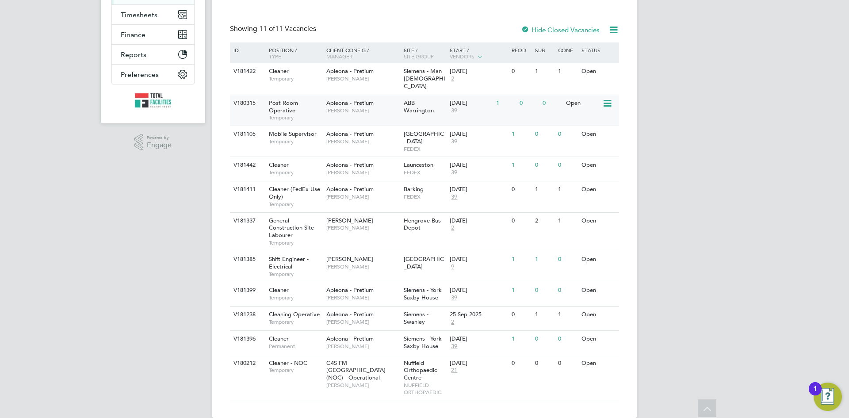 This screenshot has height=418, width=849. Describe the element at coordinates (479, 315) in the screenshot. I see `div: 25 Sep 2025` at that location.